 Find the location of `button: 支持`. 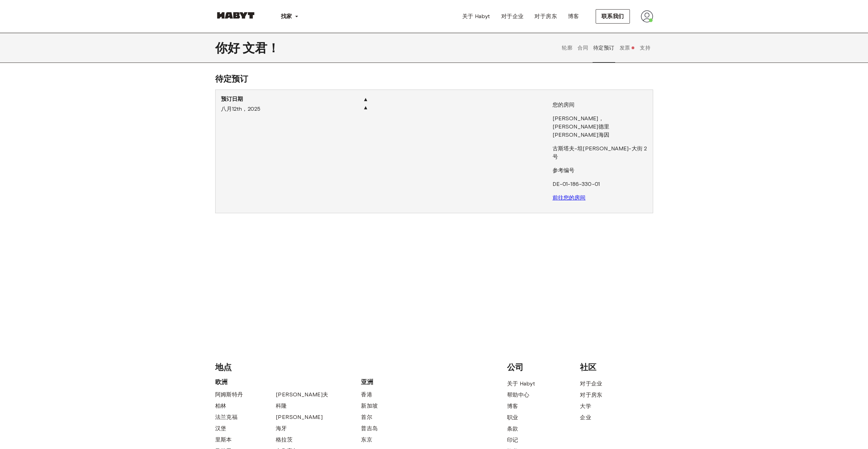

button: 支持 is located at coordinates (645, 48).